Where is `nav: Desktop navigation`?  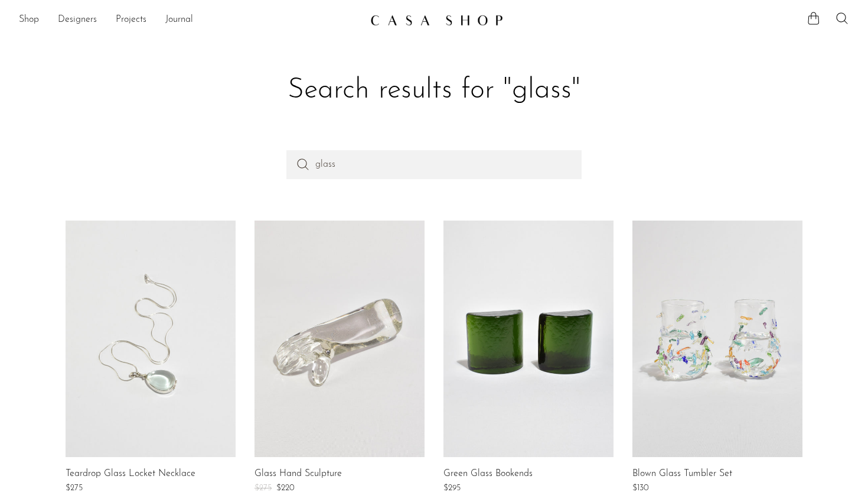
nav: Desktop navigation is located at coordinates (189, 20).